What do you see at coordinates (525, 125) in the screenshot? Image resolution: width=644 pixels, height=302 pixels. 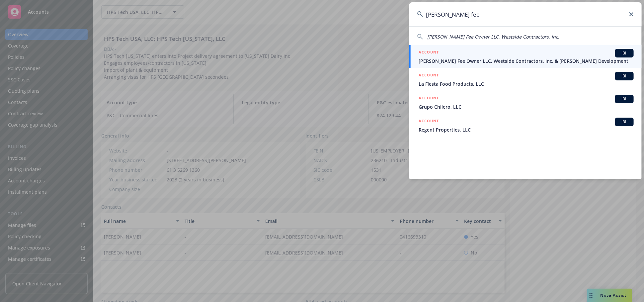 I see `a: ACCOUNTBIRegent Properties, LLC` at bounding box center [525, 125].